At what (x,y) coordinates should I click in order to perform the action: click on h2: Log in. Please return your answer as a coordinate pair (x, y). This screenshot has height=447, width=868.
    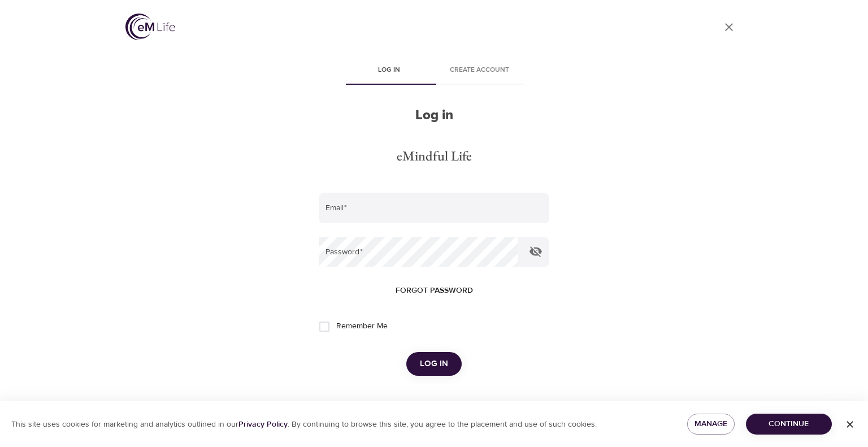
    Looking at the image, I should click on (434, 115).